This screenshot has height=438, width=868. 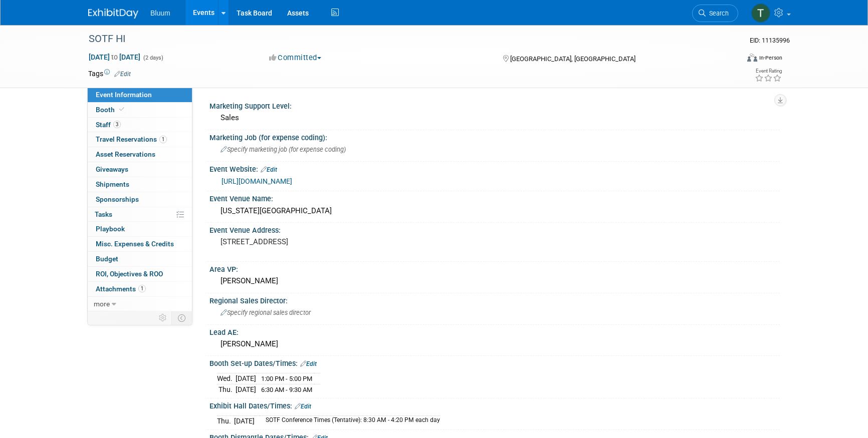 I want to click on div: Event Website:, so click(x=495, y=168).